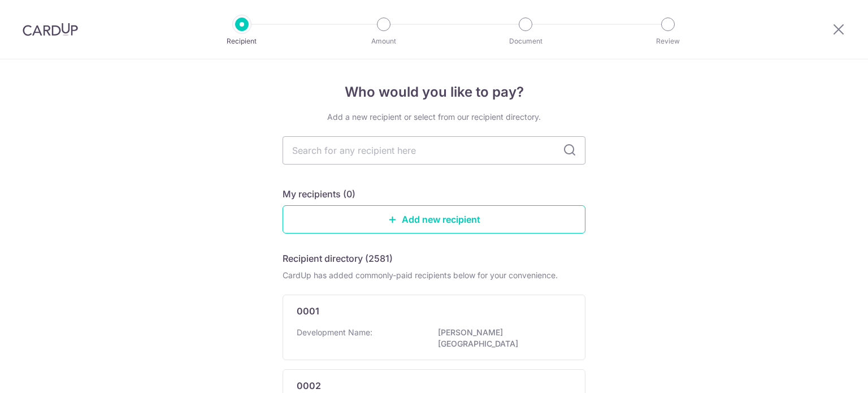 The image size is (868, 393). I want to click on input: Search for any recipient here, so click(434, 151).